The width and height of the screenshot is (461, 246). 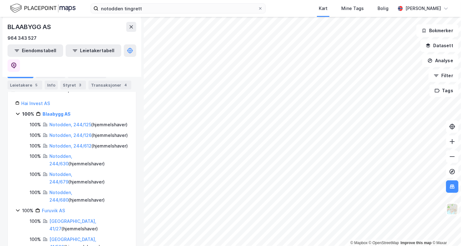 I want to click on button: Bokmerker, so click(x=437, y=31).